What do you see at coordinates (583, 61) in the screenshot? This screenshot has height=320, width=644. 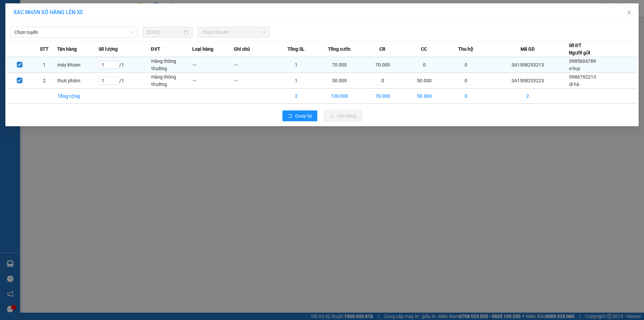 I see `span: 0985604789` at bounding box center [583, 61].